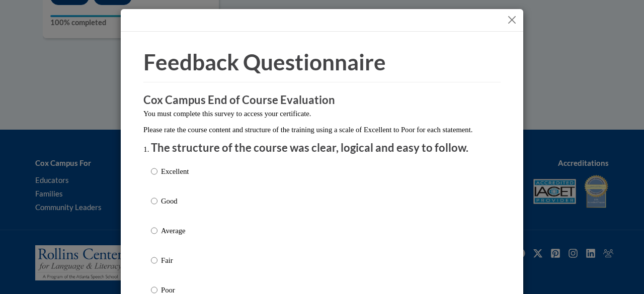  Describe the element at coordinates (154, 171) in the screenshot. I see `input: Excellent` at that location.